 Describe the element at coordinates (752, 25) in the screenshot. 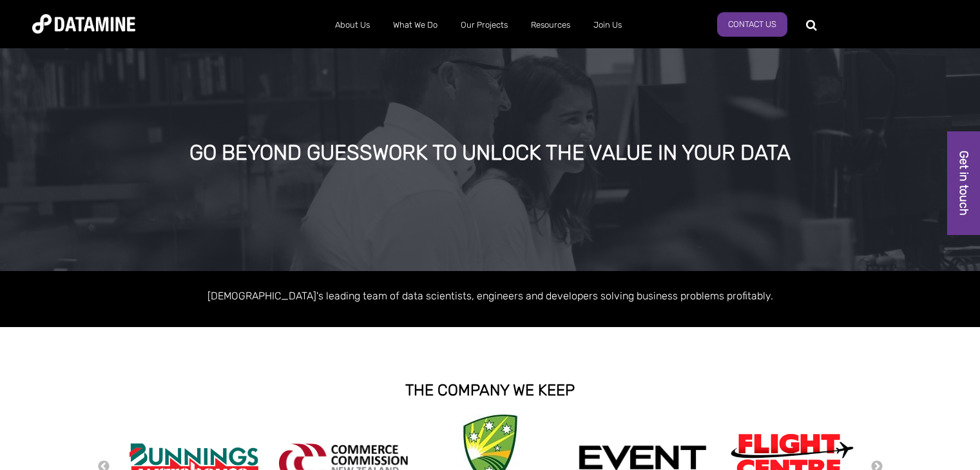

I see `a: Contact Us` at that location.